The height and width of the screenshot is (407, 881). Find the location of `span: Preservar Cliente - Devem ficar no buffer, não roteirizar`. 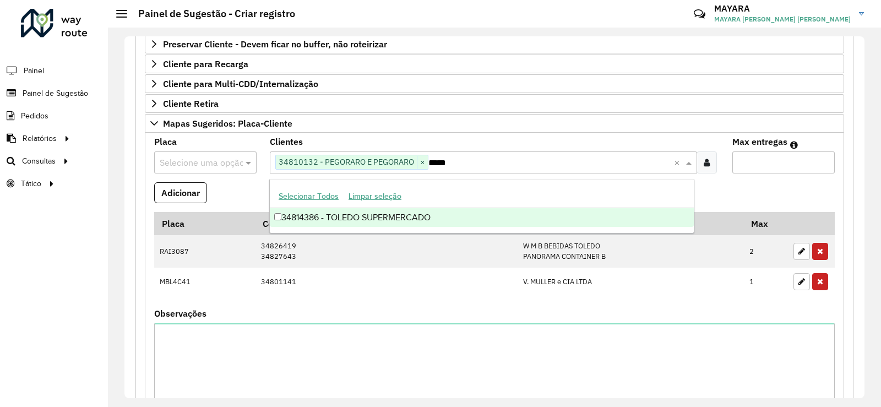

span: Preservar Cliente - Devem ficar no buffer, não roteirizar is located at coordinates (275, 44).